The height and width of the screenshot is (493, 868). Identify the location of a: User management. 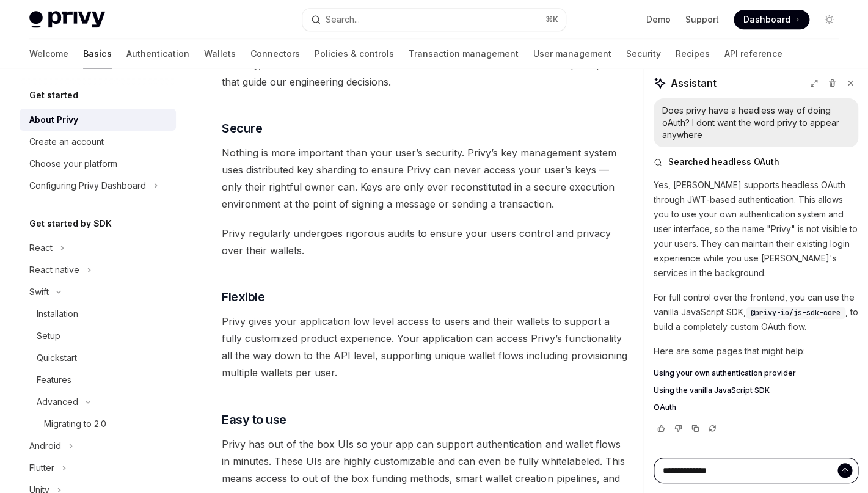
(573, 54).